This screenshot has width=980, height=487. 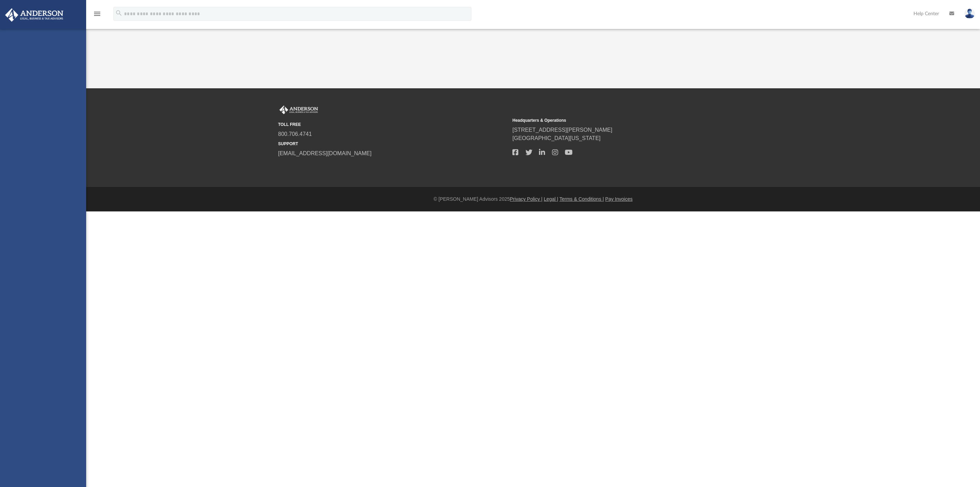 I want to click on a: Terms & Conditions |, so click(x=582, y=199).